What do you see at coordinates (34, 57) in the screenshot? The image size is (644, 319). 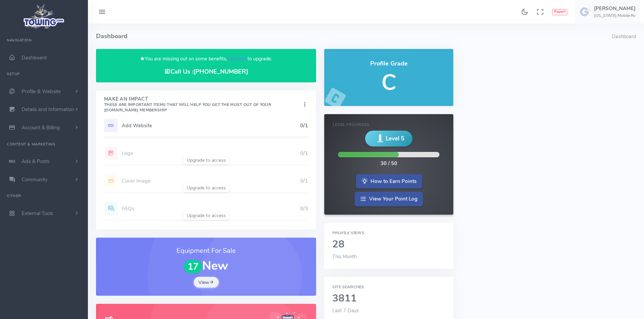 I see `span: Dashboard` at bounding box center [34, 57].